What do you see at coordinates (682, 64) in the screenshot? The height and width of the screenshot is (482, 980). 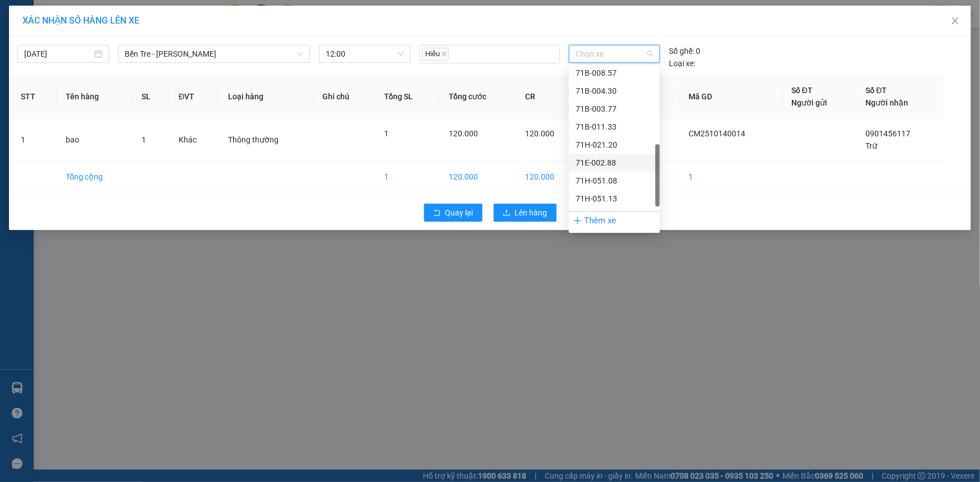 I see `span: Loại xe:` at bounding box center [682, 64].